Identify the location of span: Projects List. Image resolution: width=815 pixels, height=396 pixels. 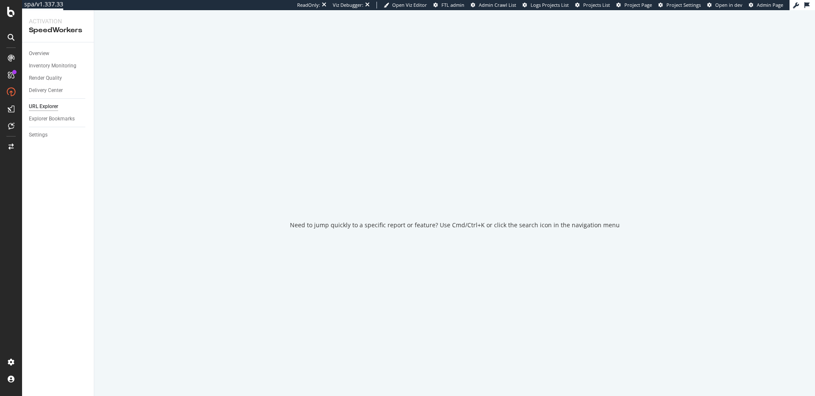
(596, 5).